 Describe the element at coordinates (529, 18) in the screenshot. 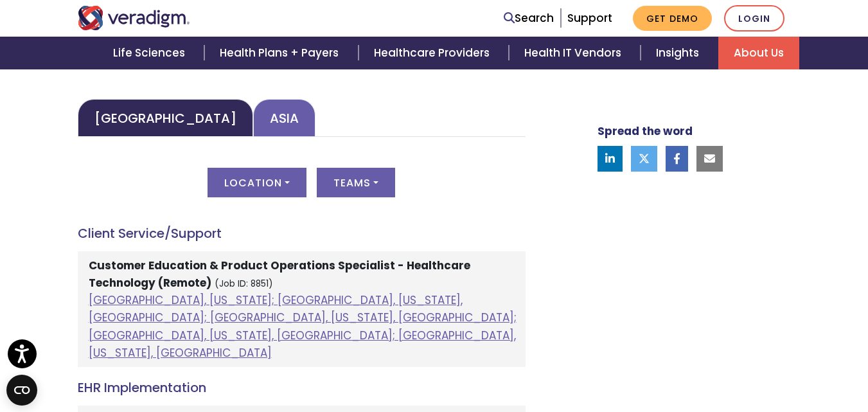

I see `a: Search` at that location.